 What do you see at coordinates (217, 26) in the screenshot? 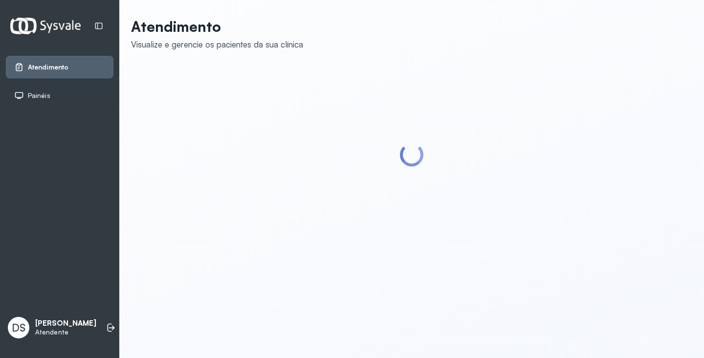
I see `p: Atendimento` at bounding box center [217, 26].